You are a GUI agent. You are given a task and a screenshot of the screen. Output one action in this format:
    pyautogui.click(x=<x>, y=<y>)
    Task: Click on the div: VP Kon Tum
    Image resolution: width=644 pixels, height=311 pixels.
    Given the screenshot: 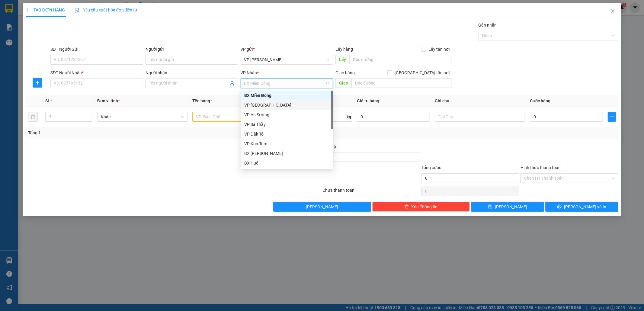 What is the action you would take?
    pyautogui.click(x=286, y=144)
    